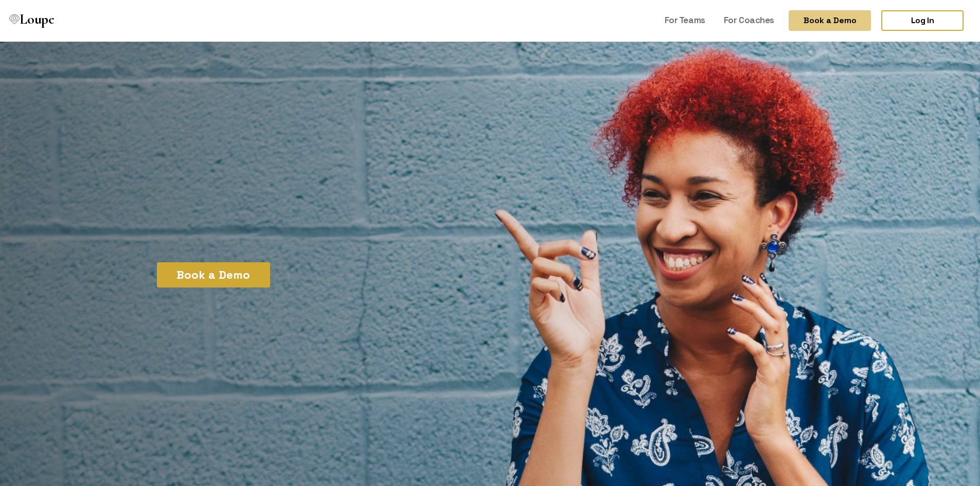 The width and height of the screenshot is (980, 486). What do you see at coordinates (32, 20) in the screenshot?
I see `a: Loupe` at bounding box center [32, 20].